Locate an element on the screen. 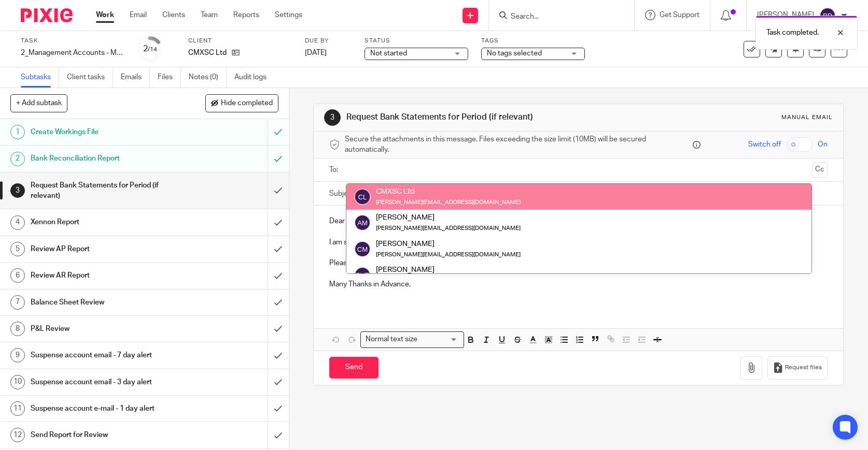  div: 9 is located at coordinates (18, 355).